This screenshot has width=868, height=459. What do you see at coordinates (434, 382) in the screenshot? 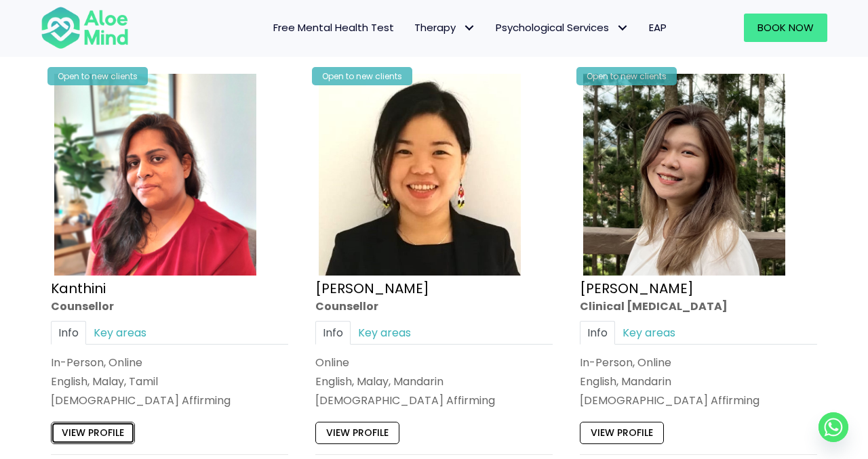
I see `p: English, Malay, Mandarin` at bounding box center [434, 382].